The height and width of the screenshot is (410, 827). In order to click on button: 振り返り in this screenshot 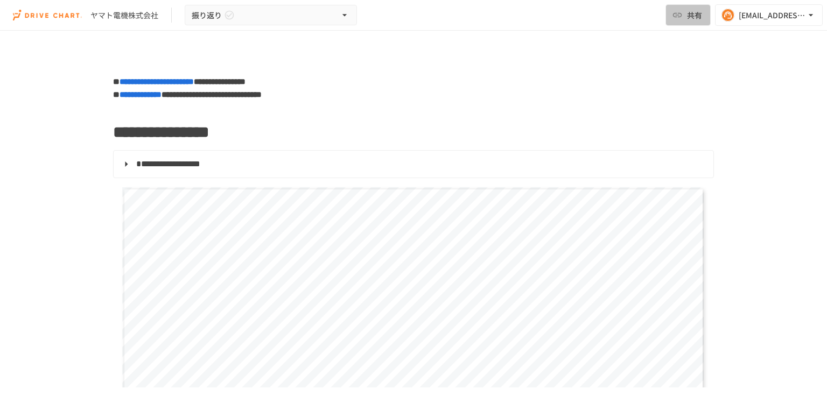, I will do `click(271, 15)`.